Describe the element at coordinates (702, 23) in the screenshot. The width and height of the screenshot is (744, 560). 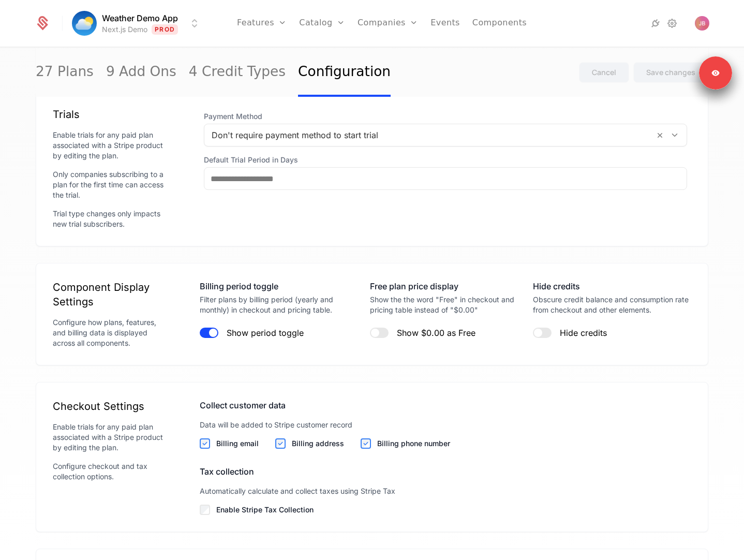
I see `button: Open user button` at that location.